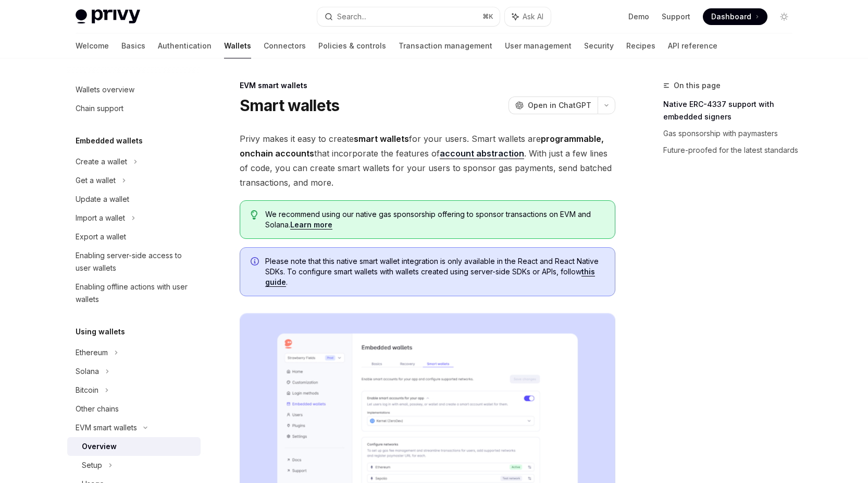  Describe the element at coordinates (254, 215) in the screenshot. I see `svg: Tip` at that location.